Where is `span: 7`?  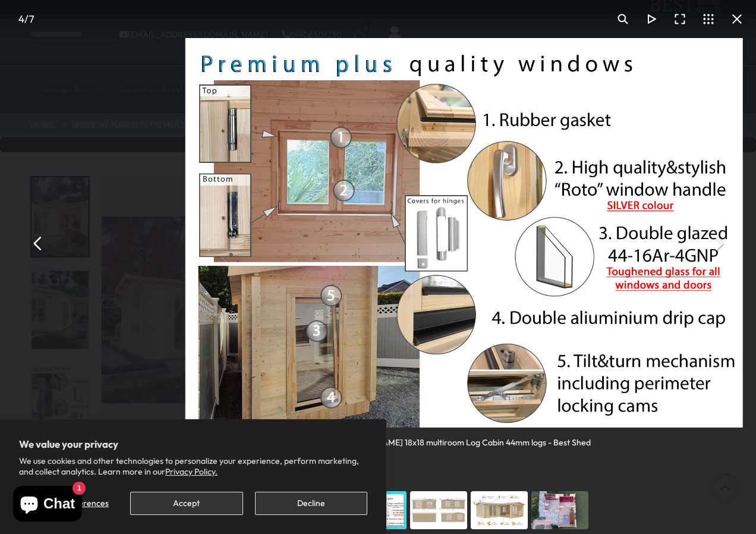 span: 7 is located at coordinates (31, 18).